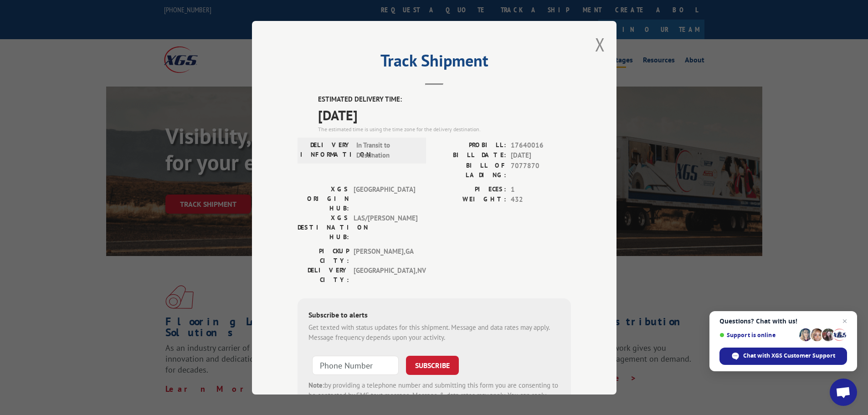 This screenshot has width=868, height=415. I want to click on label: PROBILL:, so click(470, 145).